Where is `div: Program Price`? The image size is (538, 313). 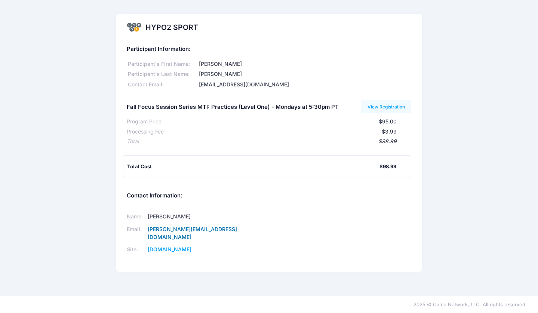 div: Program Price is located at coordinates (144, 122).